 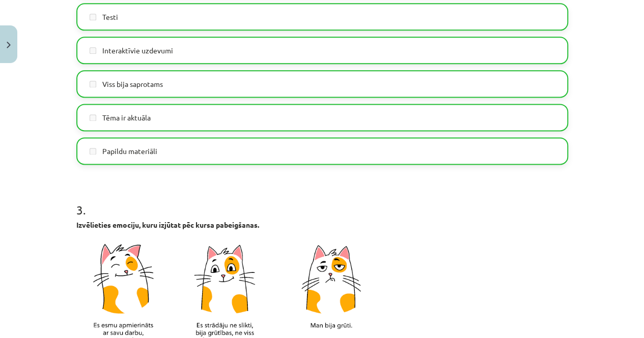 I want to click on h1: 3 ., so click(x=322, y=201).